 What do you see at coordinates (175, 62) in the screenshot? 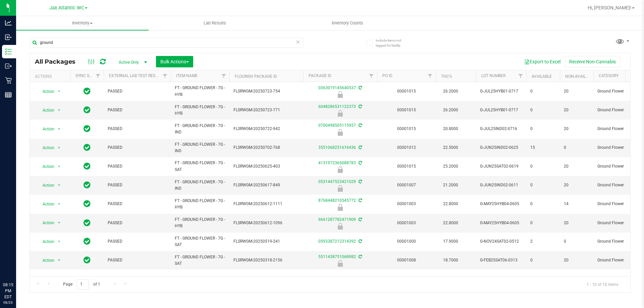
I see `span: Bulk Actions` at bounding box center [175, 62].